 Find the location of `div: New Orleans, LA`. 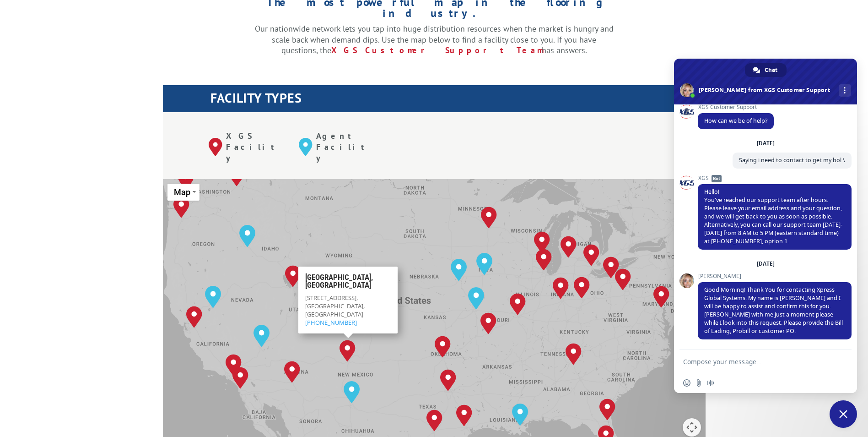

div: New Orleans, LA is located at coordinates (520, 414).